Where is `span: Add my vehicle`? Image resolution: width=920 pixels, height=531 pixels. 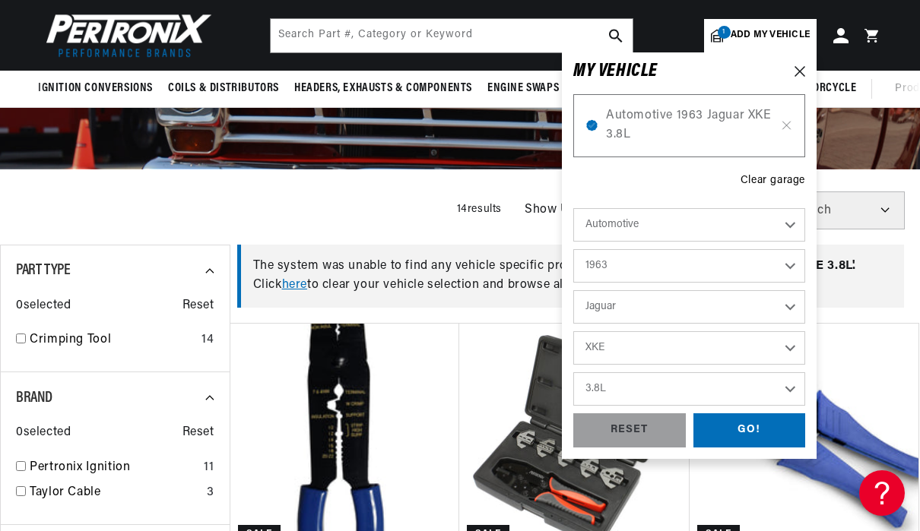
span: Add my vehicle is located at coordinates (770, 35).